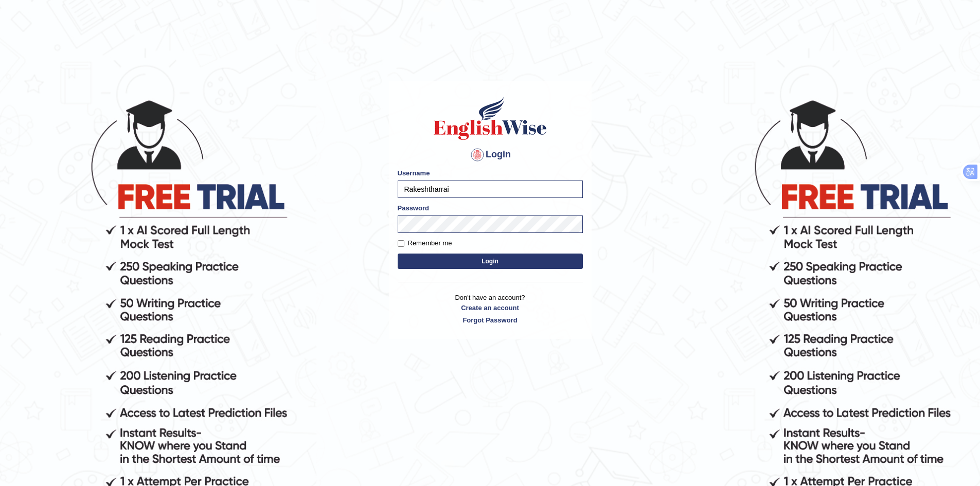  I want to click on label: Remember me, so click(425, 243).